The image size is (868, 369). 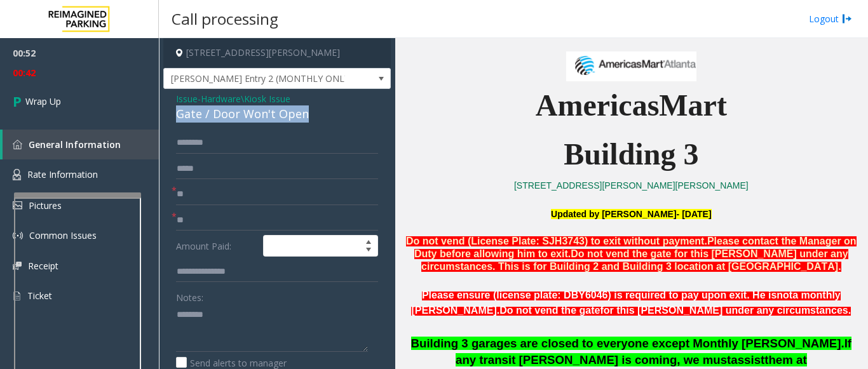 I want to click on label: Notes:, so click(x=189, y=296).